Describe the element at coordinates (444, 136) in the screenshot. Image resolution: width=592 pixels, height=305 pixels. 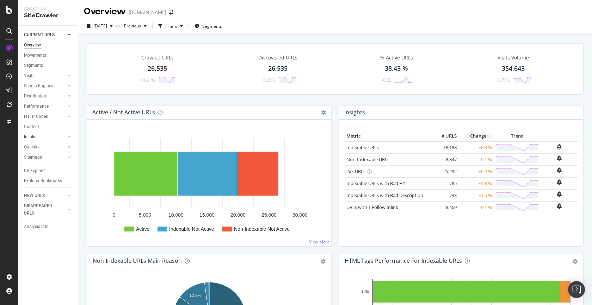
I see `th: # URLS` at that location.